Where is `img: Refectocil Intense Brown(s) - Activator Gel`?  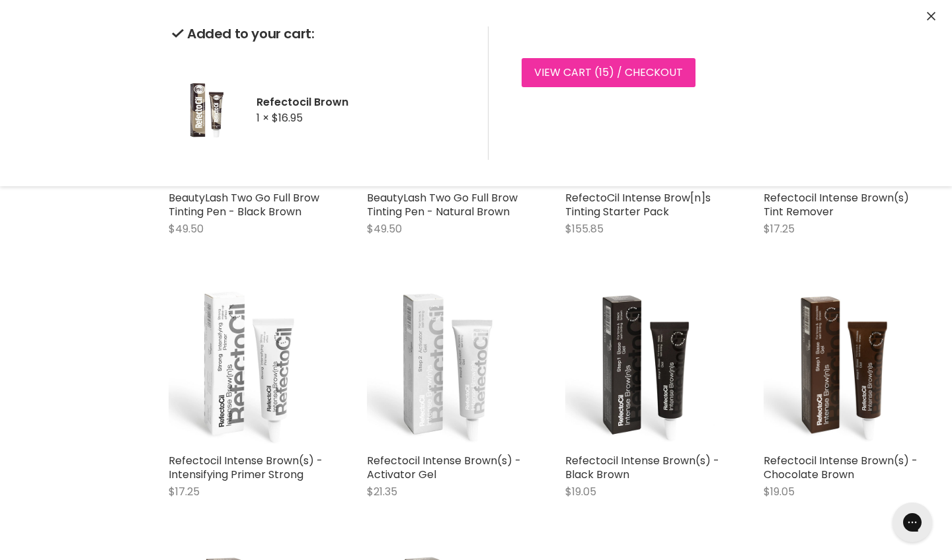
img: Refectocil Intense Brown(s) - Activator Gel is located at coordinates (446, 368).